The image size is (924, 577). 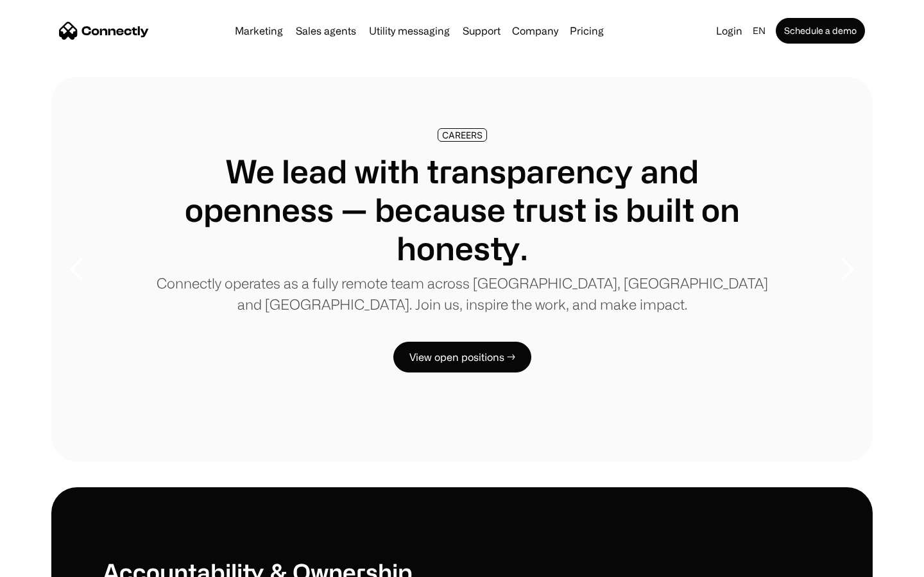 I want to click on a: Login, so click(x=729, y=31).